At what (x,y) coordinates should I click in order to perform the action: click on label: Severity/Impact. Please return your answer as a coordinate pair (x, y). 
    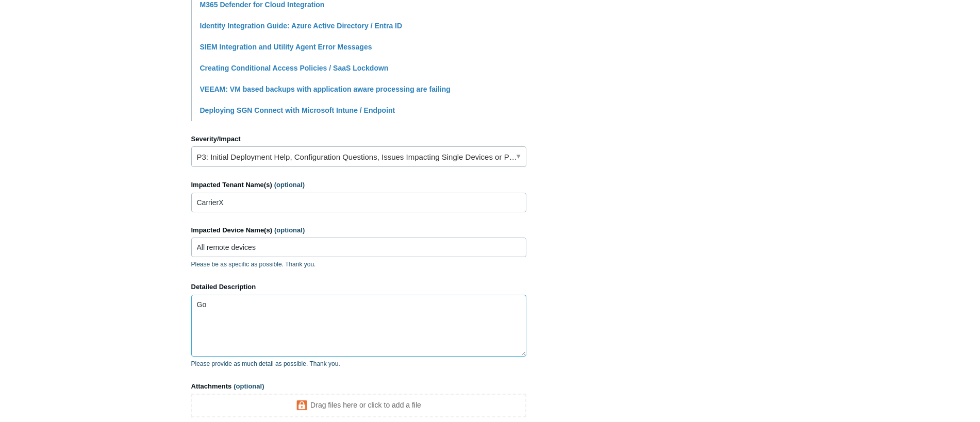
    Looking at the image, I should click on (359, 139).